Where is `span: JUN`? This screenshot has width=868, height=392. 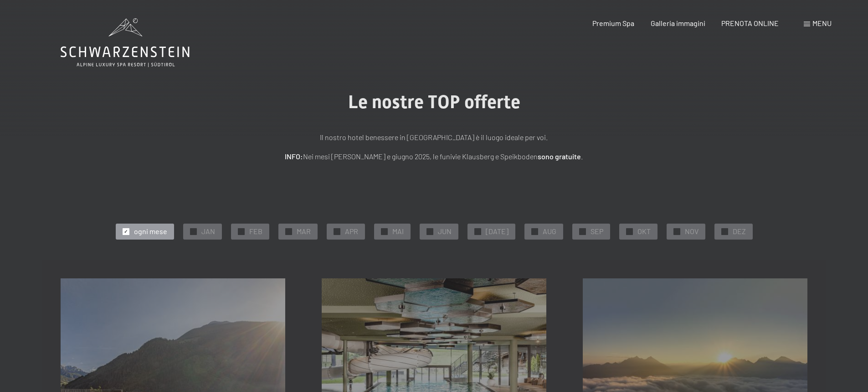
span: JUN is located at coordinates (445, 231).